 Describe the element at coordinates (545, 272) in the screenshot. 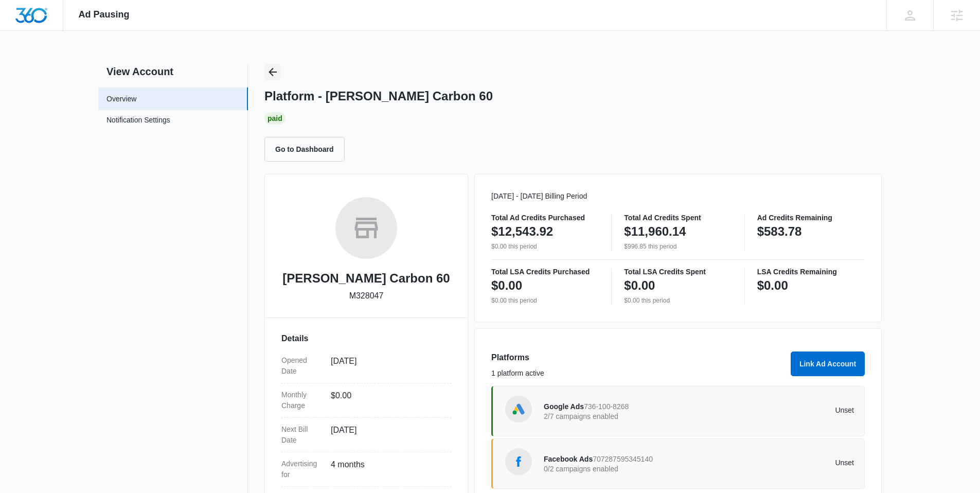

I see `p: Total LSA Credits Purchased` at that location.